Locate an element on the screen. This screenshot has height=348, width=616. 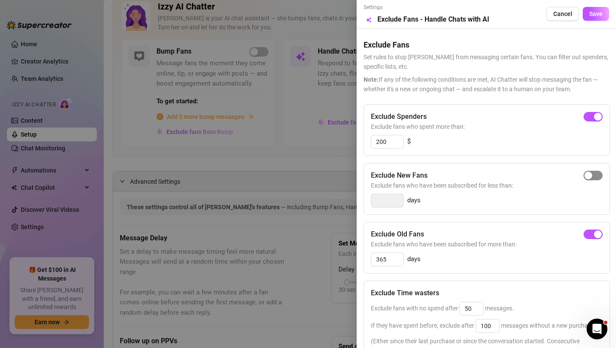
h5: Exclude Old Fans is located at coordinates (397, 234).